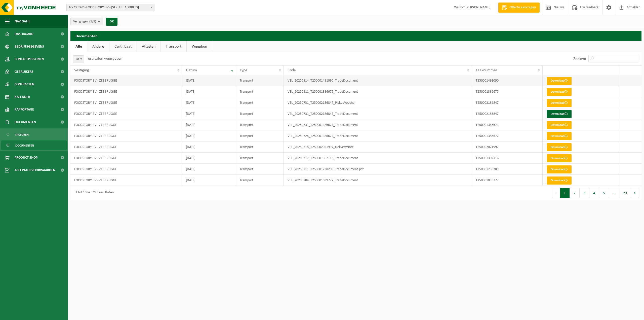 Image resolution: width=644 pixels, height=320 pixels. Describe the element at coordinates (378, 180) in the screenshot. I see `td: VEL_20250704_T250001039777_TradeDocument` at that location.